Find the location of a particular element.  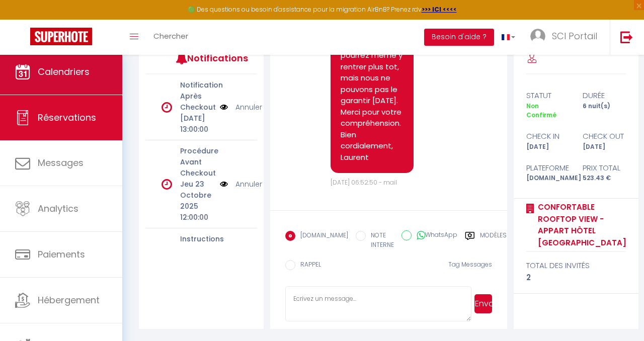

a: Chercher is located at coordinates (171, 38).